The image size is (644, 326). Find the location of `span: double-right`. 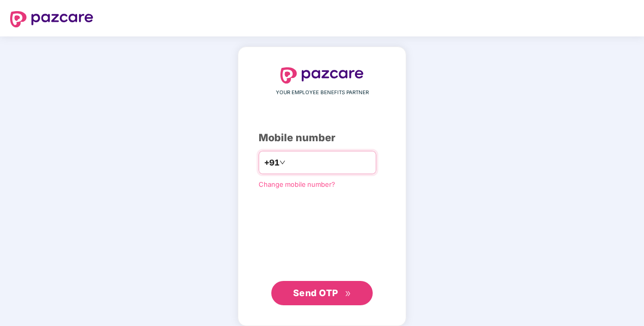

span: double-right is located at coordinates (348, 294).